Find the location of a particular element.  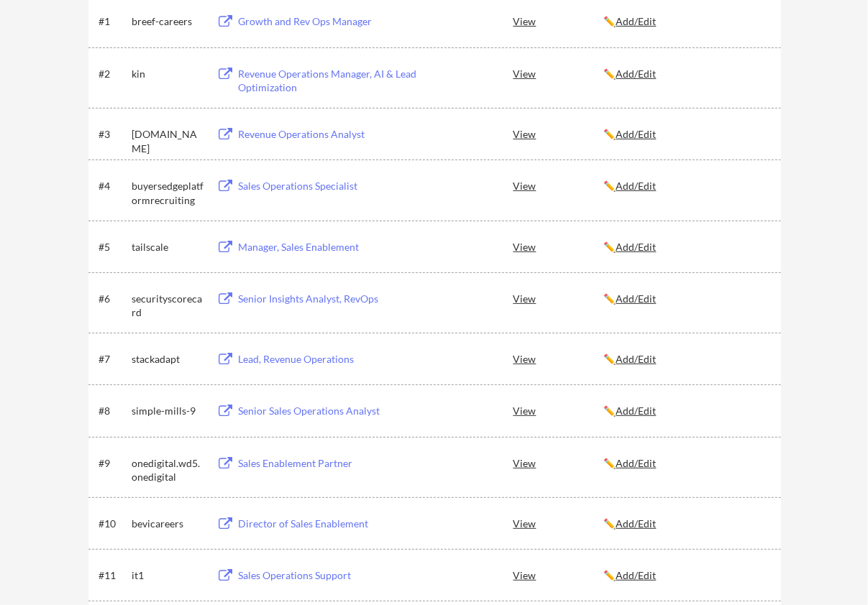

div: onedigital.wd5.onedigital is located at coordinates (168, 470).